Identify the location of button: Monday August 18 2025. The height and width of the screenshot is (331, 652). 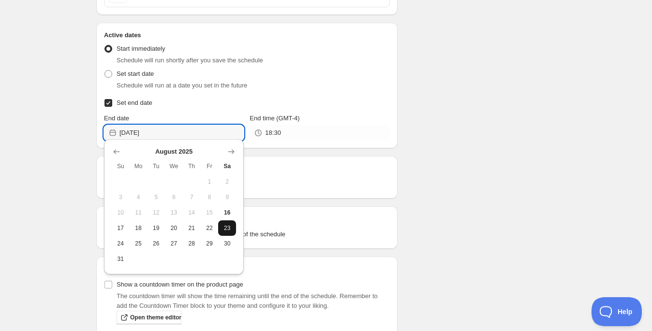
(138, 228).